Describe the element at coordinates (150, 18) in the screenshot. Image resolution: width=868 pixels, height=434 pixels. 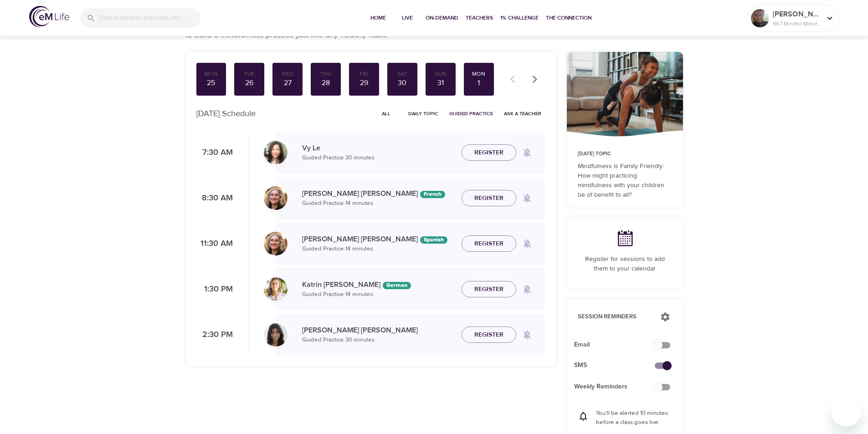
I see `input: Find programs, teachers, etc...` at that location.